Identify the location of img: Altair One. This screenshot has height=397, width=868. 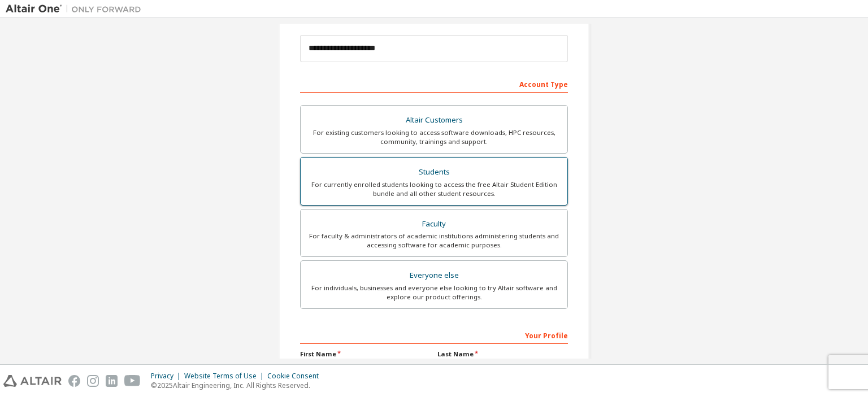
(77, 9).